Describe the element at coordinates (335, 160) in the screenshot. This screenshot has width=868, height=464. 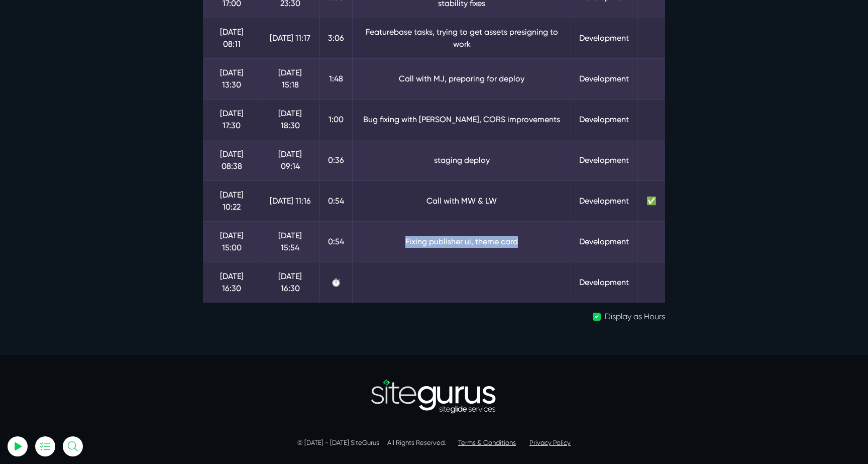
I see `td: 0:36` at that location.